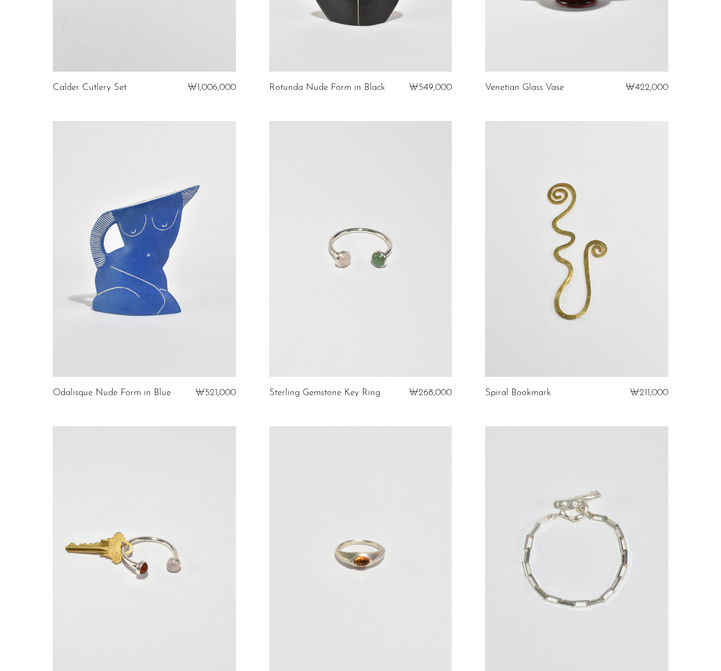  Describe the element at coordinates (215, 392) in the screenshot. I see `span: ₩521,000` at that location.